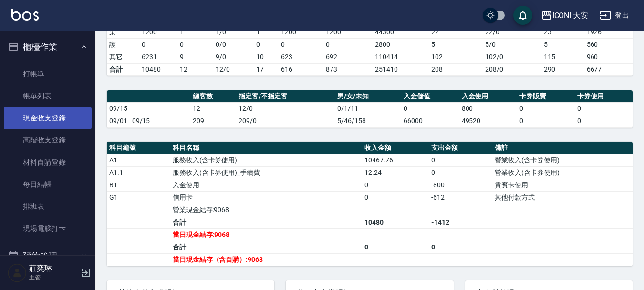  I want to click on td: G1, so click(138, 197).